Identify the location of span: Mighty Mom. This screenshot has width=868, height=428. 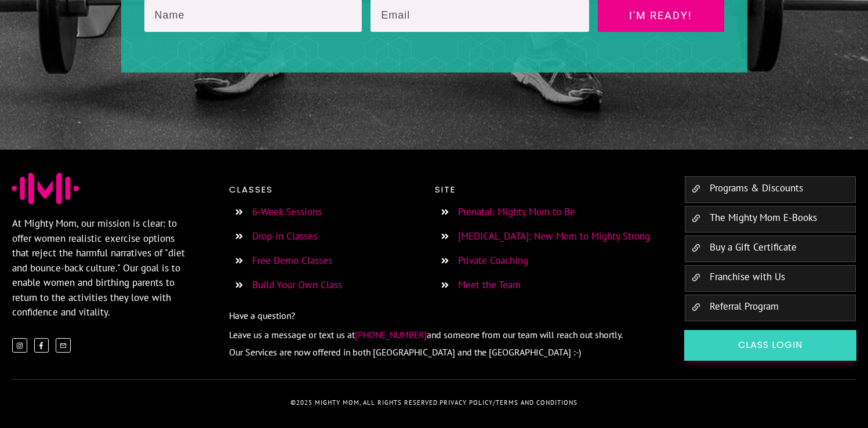
(337, 403).